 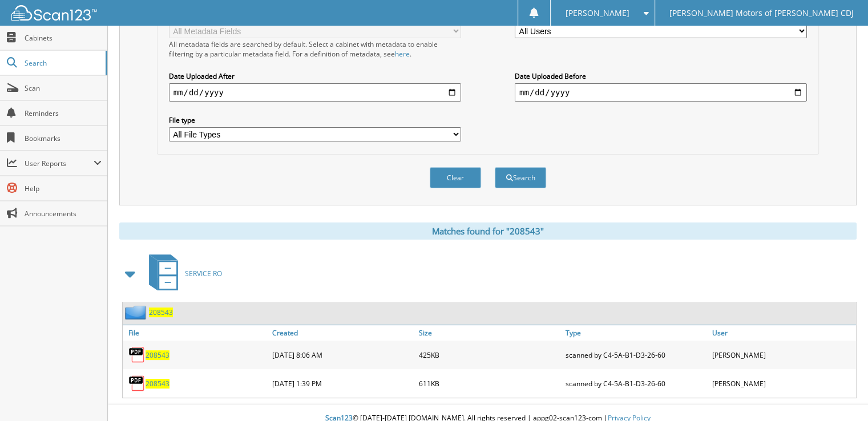 I want to click on button: Clear, so click(x=455, y=177).